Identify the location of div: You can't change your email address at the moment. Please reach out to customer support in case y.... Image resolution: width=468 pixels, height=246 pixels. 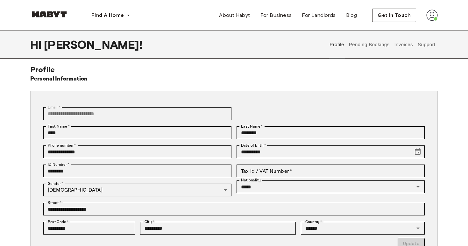
(137, 114).